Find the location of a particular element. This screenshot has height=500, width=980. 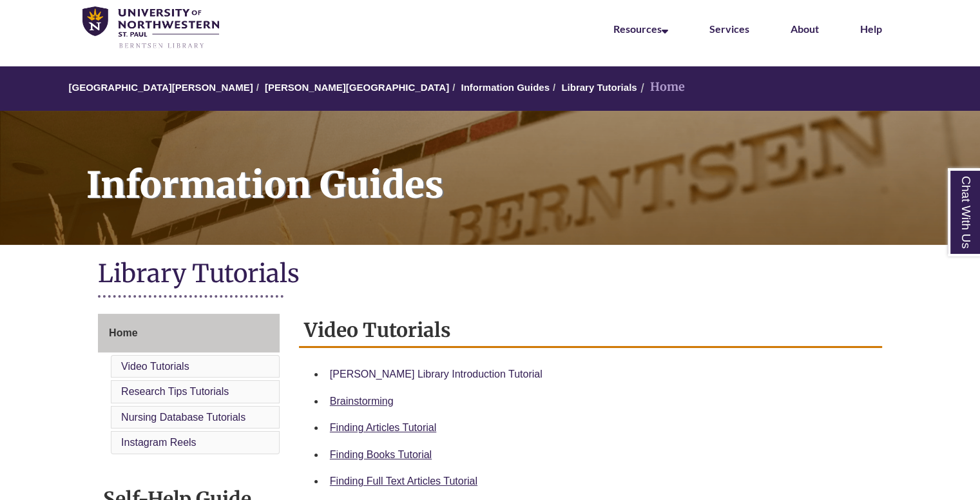

a: Information Guides is located at coordinates (505, 87).